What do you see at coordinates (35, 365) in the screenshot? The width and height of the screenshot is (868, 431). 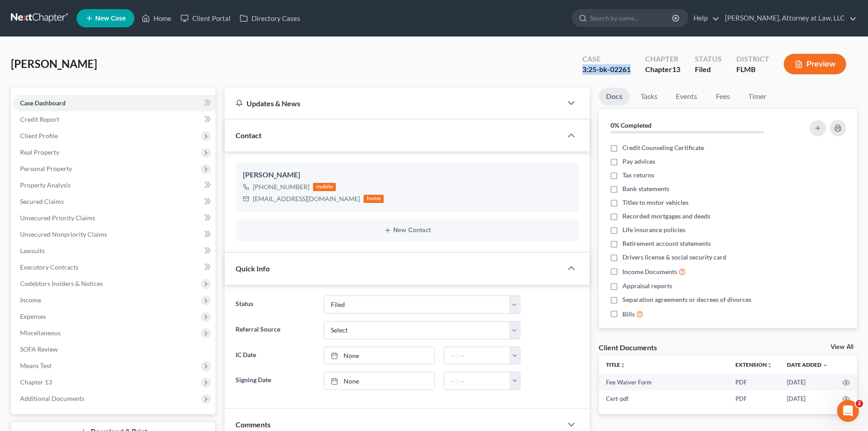 I see `span: Means Test` at bounding box center [35, 365].